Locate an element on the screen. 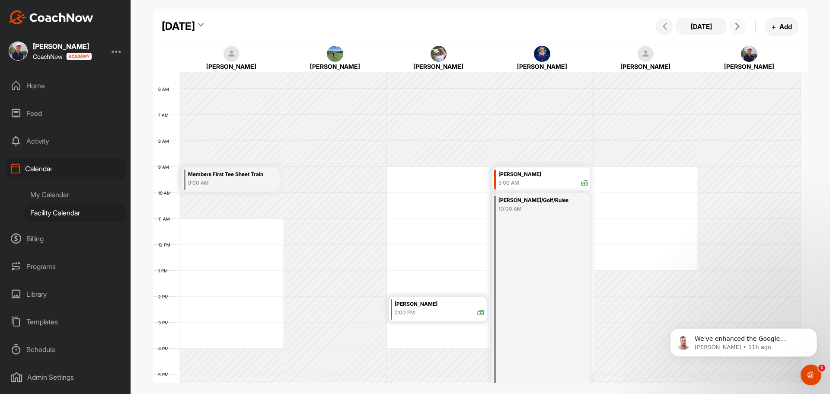 The image size is (830, 394). span: Messages is located at coordinates (86, 294).